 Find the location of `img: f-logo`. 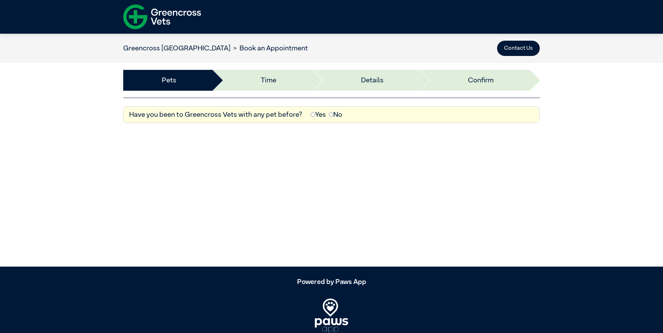

img: f-logo is located at coordinates (162, 17).